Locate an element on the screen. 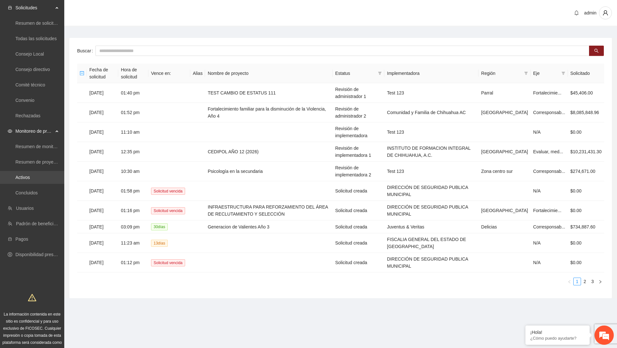 The height and width of the screenshot is (348, 617). td: 11:10 am is located at coordinates (133, 132).